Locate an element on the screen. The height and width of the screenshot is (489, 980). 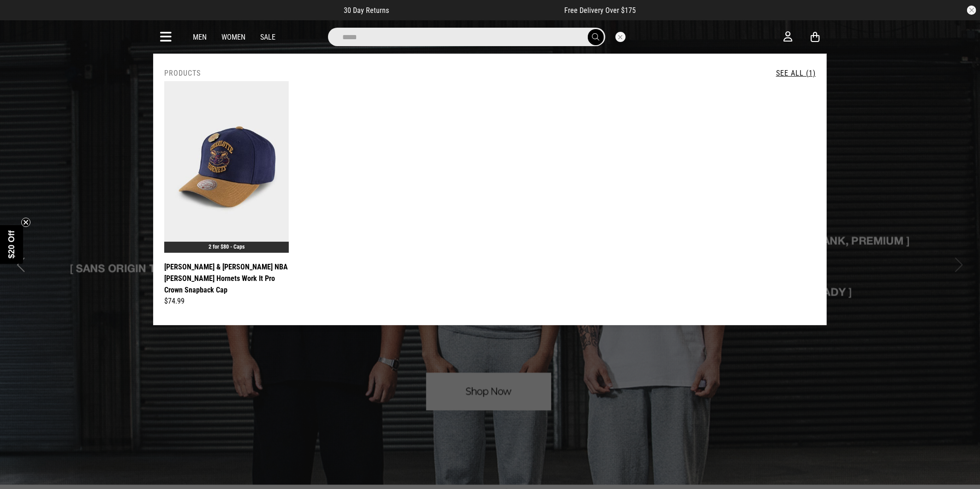
img: Mitchell & Ness Nba Charlotte Hornets Work It Pro Crown Snapback Cap in Blue is located at coordinates (227, 167).